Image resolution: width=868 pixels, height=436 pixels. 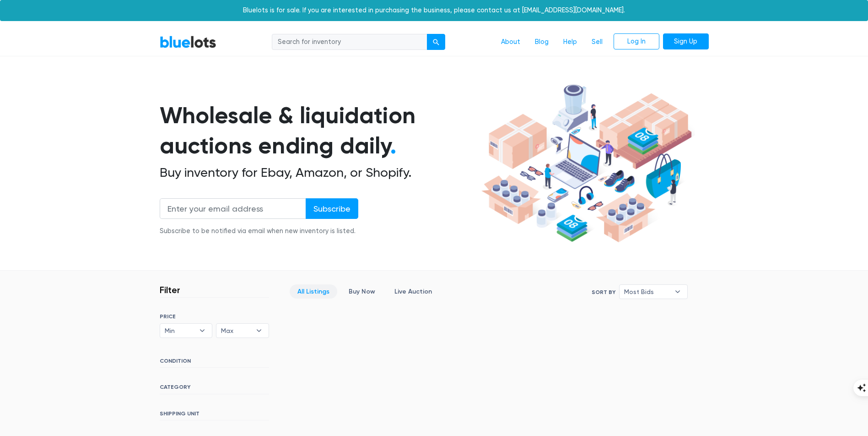 I want to click on a: About, so click(x=510, y=42).